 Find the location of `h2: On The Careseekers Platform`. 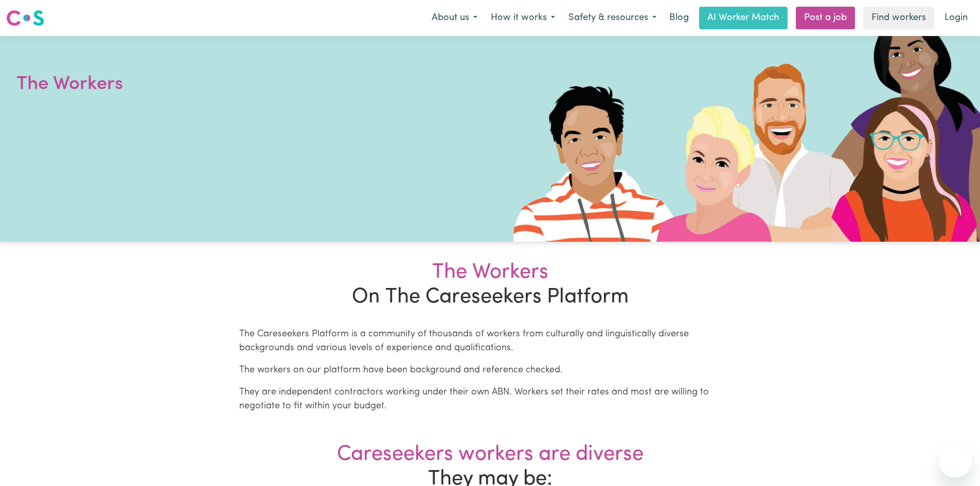

h2: On The Careseekers Platform is located at coordinates (490, 286).